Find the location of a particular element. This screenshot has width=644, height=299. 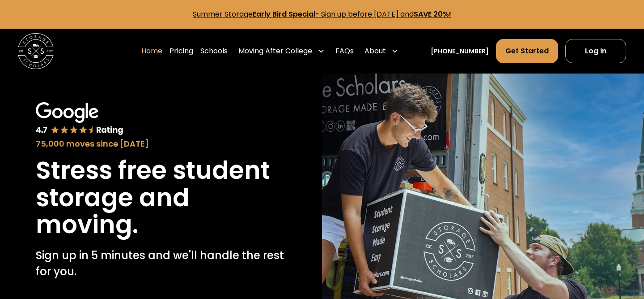

p: Sign up in 5 minutes and we'll handle the rest for you. is located at coordinates (161, 263).